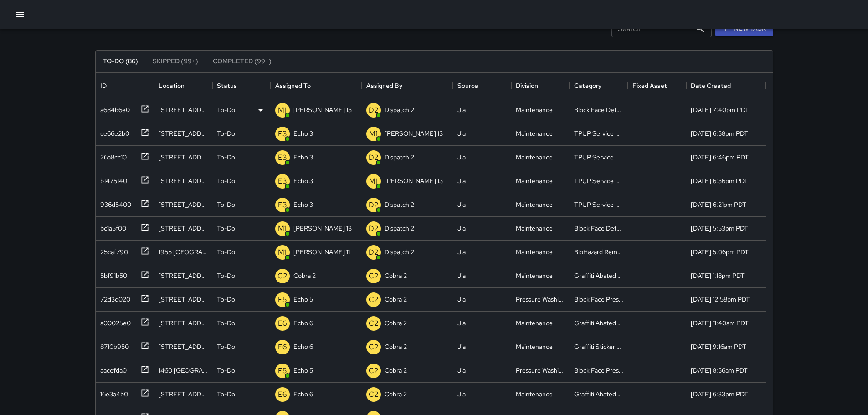 The width and height of the screenshot is (868, 415). What do you see at coordinates (183, 394) in the screenshot?
I see `div: 419 12th Street` at bounding box center [183, 394].